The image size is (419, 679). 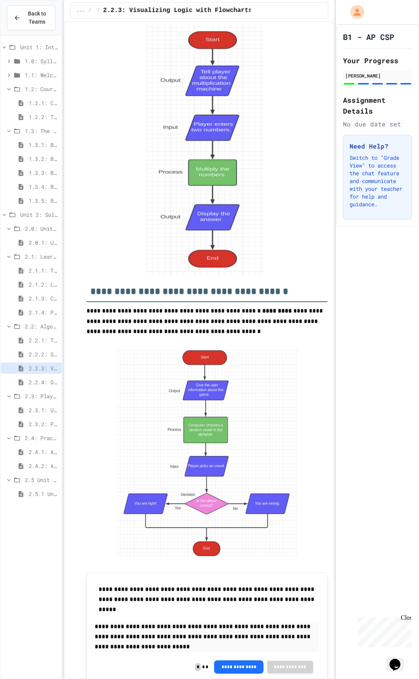 What do you see at coordinates (42, 61) in the screenshot?
I see `span: 1.0: Syllabus` at bounding box center [42, 61].